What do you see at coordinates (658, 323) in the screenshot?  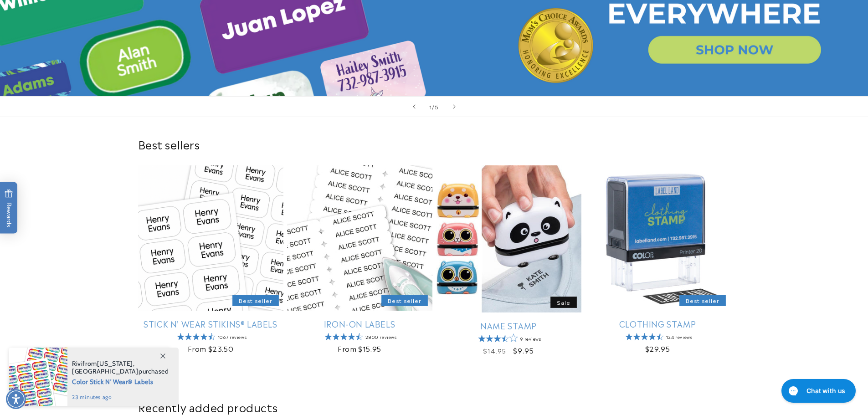 I see `a: Clothing Stamp` at bounding box center [658, 323].